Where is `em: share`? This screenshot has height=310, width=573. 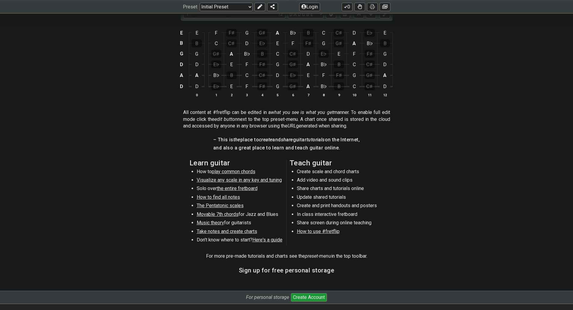
em: share is located at coordinates (287, 140).